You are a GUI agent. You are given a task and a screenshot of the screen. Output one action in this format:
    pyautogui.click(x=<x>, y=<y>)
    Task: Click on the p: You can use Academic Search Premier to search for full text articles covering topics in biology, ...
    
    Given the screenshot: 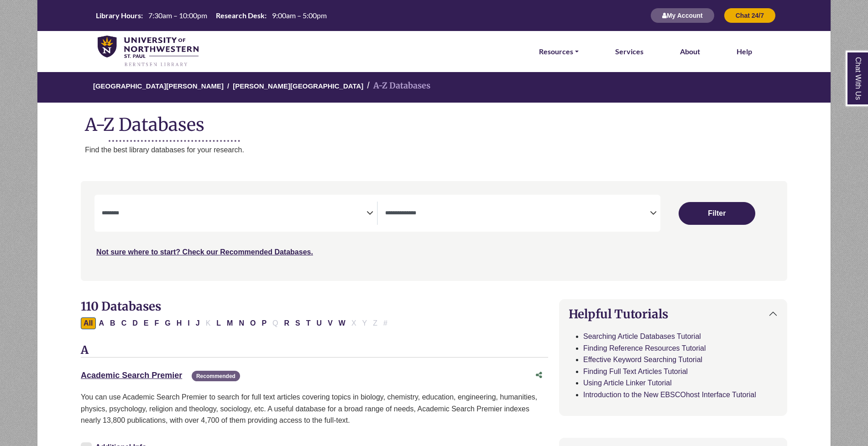 What is the action you would take?
    pyautogui.click(x=315, y=409)
    